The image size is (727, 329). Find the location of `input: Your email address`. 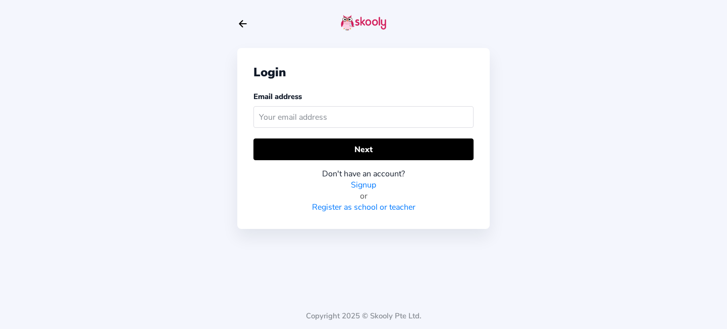

input: Your email address is located at coordinates (364, 117).